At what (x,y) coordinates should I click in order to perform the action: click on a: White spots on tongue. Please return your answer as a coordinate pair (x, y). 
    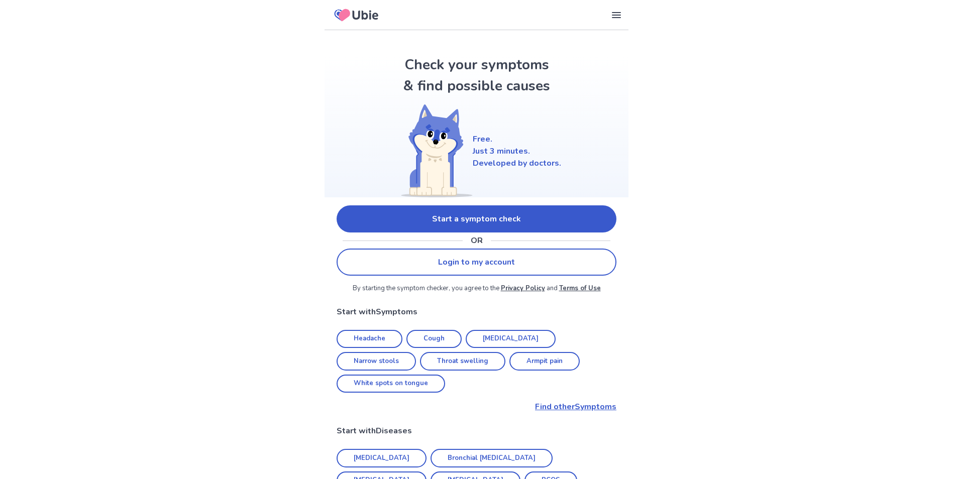
    Looking at the image, I should click on (391, 384).